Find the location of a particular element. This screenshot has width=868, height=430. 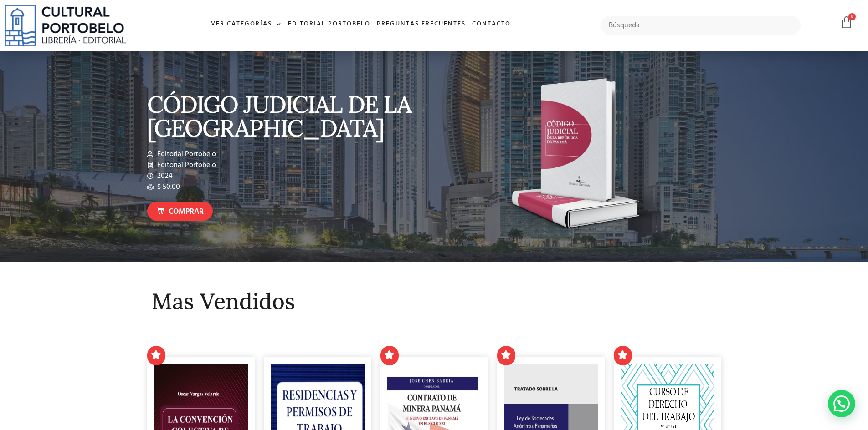

a: Comprar is located at coordinates (180, 211).